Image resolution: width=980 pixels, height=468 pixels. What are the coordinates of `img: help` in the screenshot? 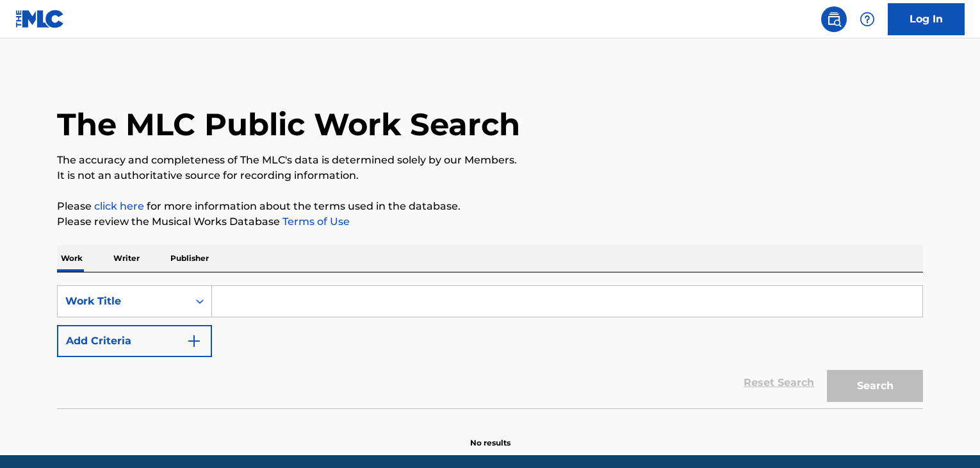 It's located at (867, 20).